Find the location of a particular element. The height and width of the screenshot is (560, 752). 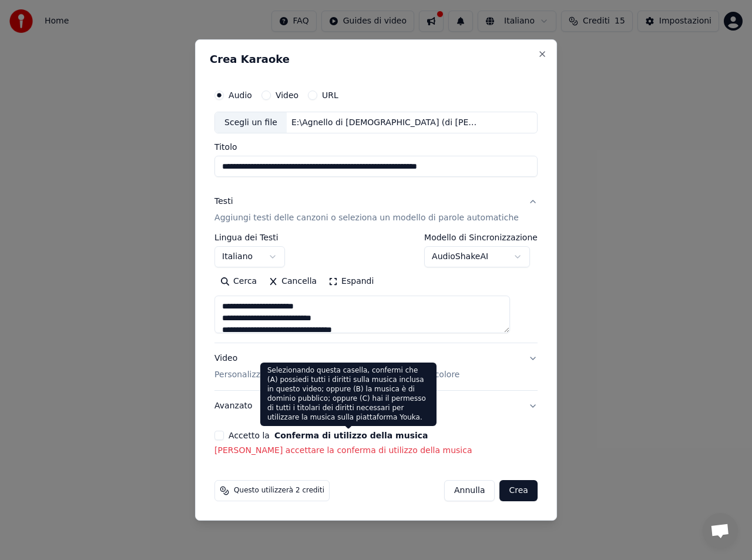

button: VideoPersonalizza il video karaoke: usa immagine, video o colore is located at coordinates (376, 367).